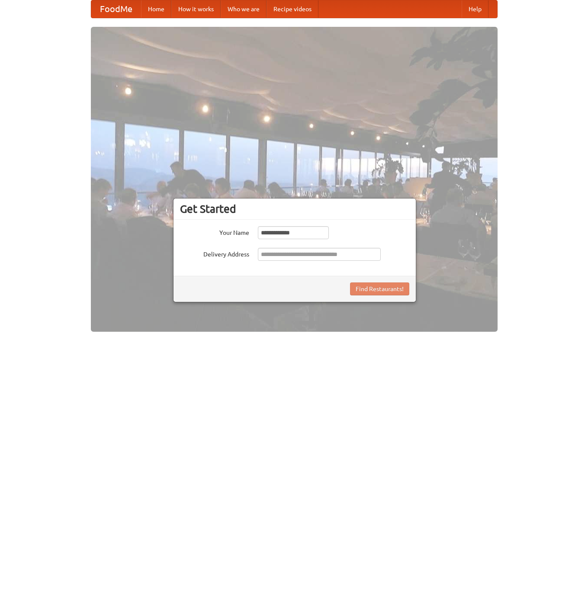  What do you see at coordinates (215, 253) in the screenshot?
I see `label: Delivery Address` at bounding box center [215, 253].